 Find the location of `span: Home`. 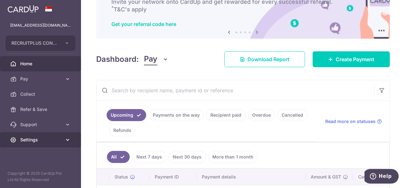

span: Home is located at coordinates (41, 64).